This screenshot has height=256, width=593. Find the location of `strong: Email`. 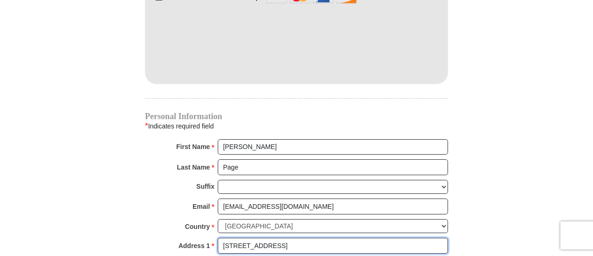

strong: Email is located at coordinates (201, 206).